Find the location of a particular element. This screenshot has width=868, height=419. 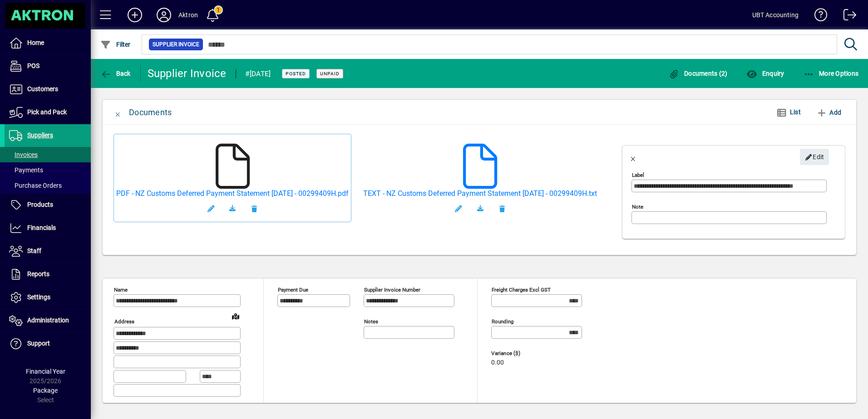

span: Suppliers is located at coordinates (40, 135).